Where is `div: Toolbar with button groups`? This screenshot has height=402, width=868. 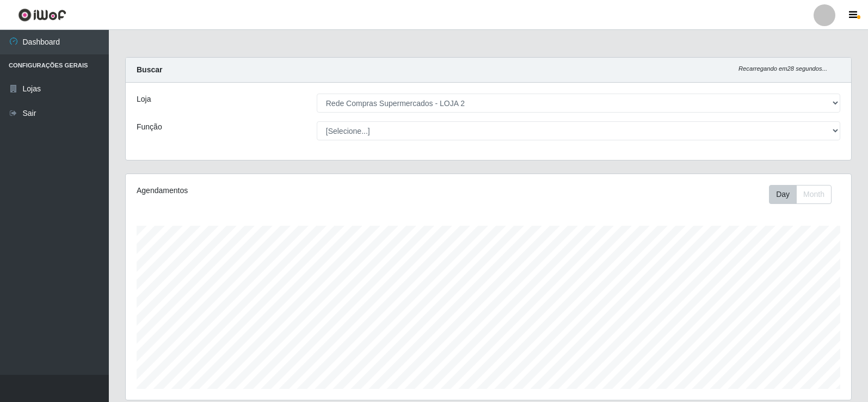 div: Toolbar with button groups is located at coordinates (804, 194).